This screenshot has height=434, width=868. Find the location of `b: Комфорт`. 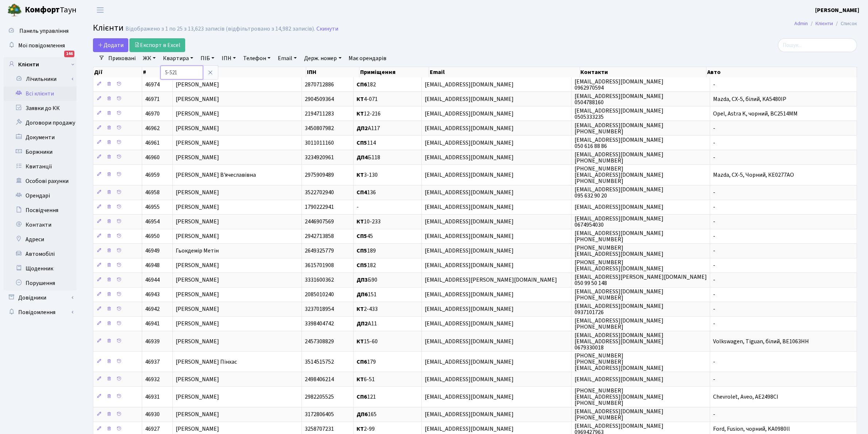

b: Комфорт is located at coordinates (42, 10).